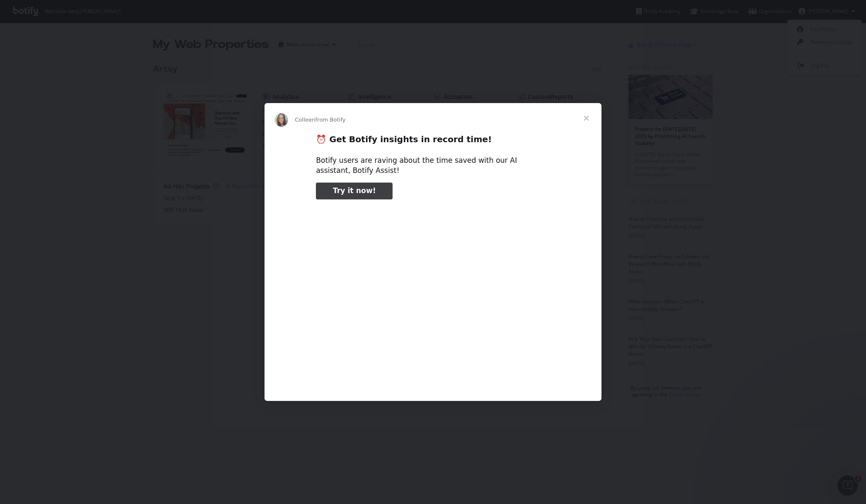 The width and height of the screenshot is (866, 504). Describe the element at coordinates (354, 191) in the screenshot. I see `a: Try it now!` at that location.